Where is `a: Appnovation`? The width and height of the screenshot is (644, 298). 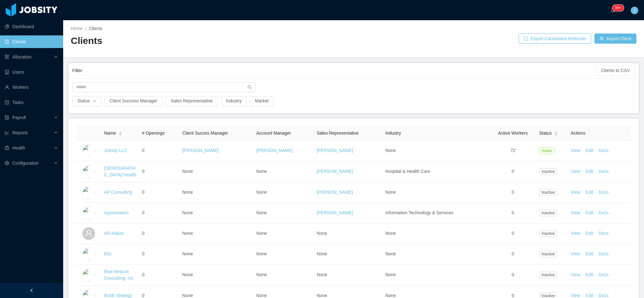
a: Appnovation is located at coordinates (116, 212).